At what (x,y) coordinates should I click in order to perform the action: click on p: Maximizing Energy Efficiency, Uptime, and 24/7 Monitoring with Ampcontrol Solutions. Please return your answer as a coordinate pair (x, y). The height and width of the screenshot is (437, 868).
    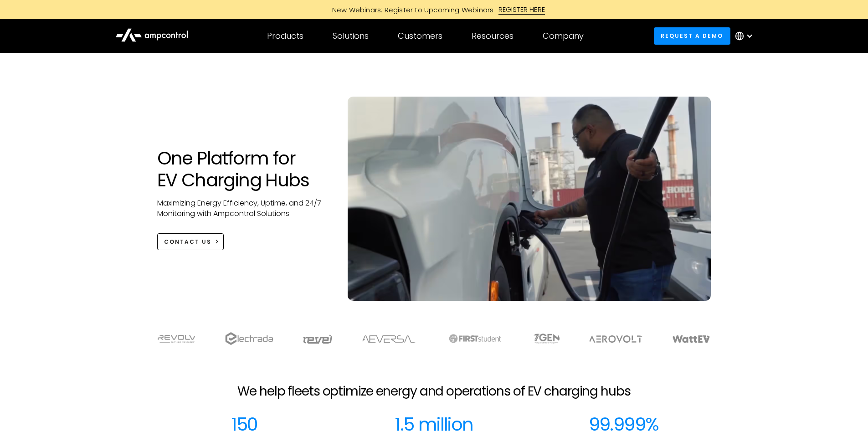
    Looking at the image, I should click on (243, 208).